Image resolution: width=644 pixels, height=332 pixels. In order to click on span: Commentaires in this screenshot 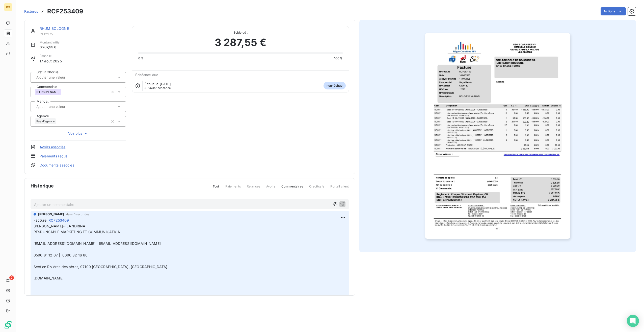, I will do `click(292, 188)`.